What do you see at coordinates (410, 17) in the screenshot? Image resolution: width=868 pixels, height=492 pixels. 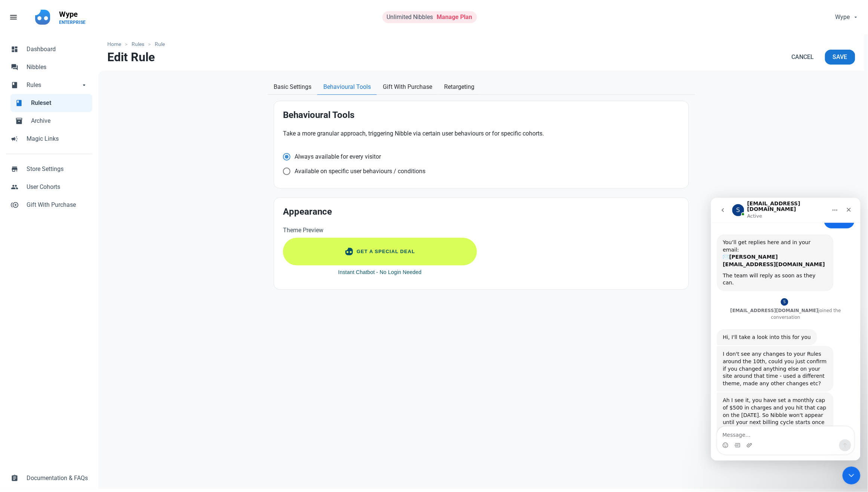 I see `span: Unlimited Nibbles` at bounding box center [410, 17].